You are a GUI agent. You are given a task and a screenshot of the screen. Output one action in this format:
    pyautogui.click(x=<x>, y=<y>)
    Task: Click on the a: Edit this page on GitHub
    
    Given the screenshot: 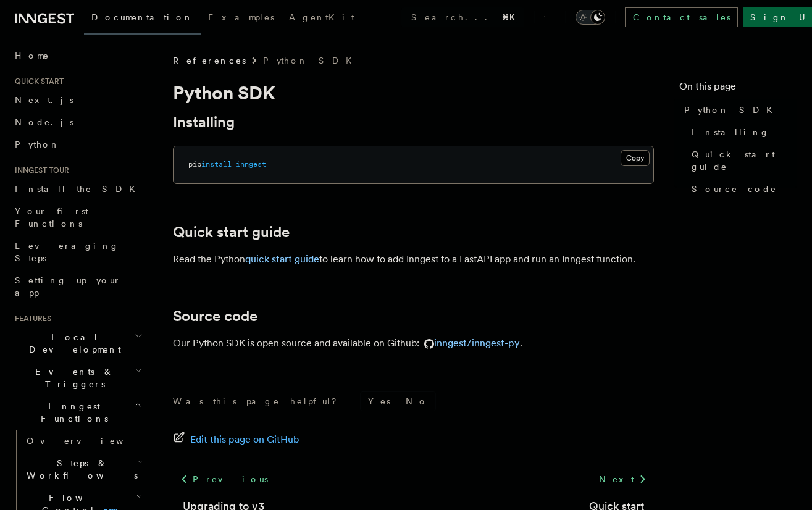 What is the action you would take?
    pyautogui.click(x=236, y=440)
    